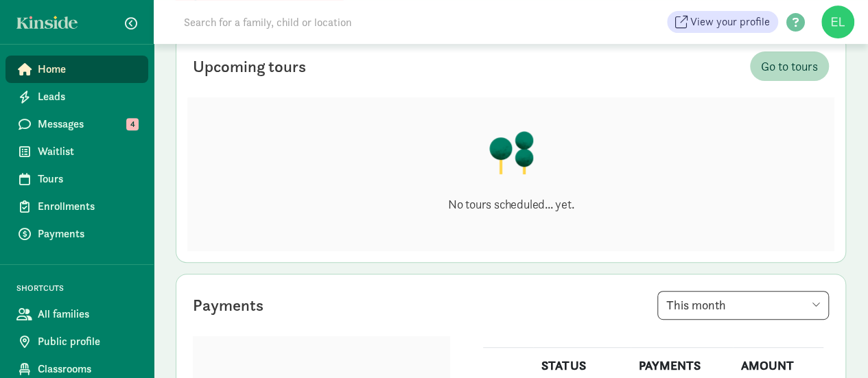  What do you see at coordinates (834, 345) in the screenshot?
I see `div: Chat Widget` at bounding box center [834, 345].